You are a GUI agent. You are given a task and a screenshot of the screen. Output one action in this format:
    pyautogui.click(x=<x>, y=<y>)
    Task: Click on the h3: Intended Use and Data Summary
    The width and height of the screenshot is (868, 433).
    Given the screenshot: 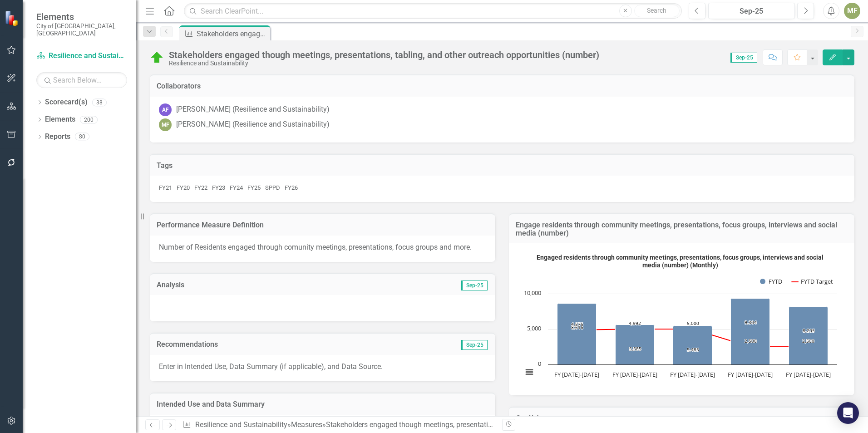 What is the action you would take?
    pyautogui.click(x=322, y=404)
    